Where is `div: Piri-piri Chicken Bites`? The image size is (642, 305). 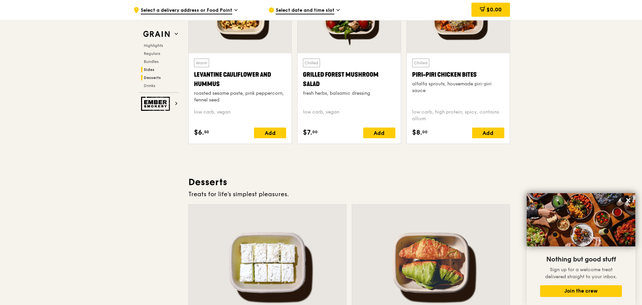 div: Piri-piri Chicken Bites is located at coordinates (458, 75).